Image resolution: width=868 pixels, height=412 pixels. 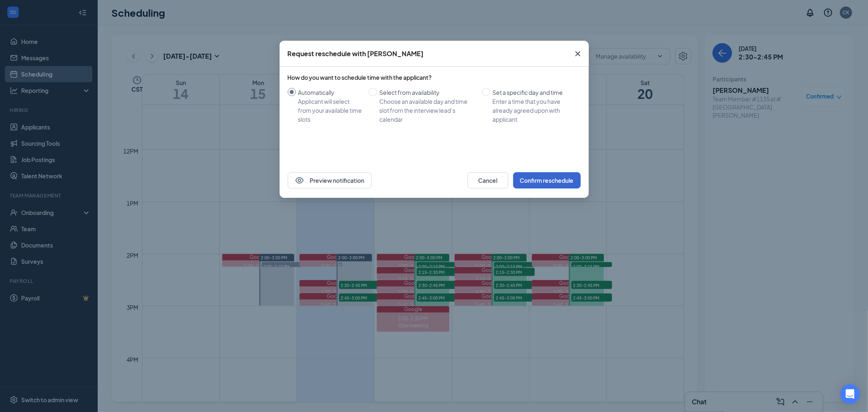 What do you see at coordinates (534, 110) in the screenshot?
I see `div: Enter a time that you have already agreed upon with applicant` at bounding box center [534, 110].